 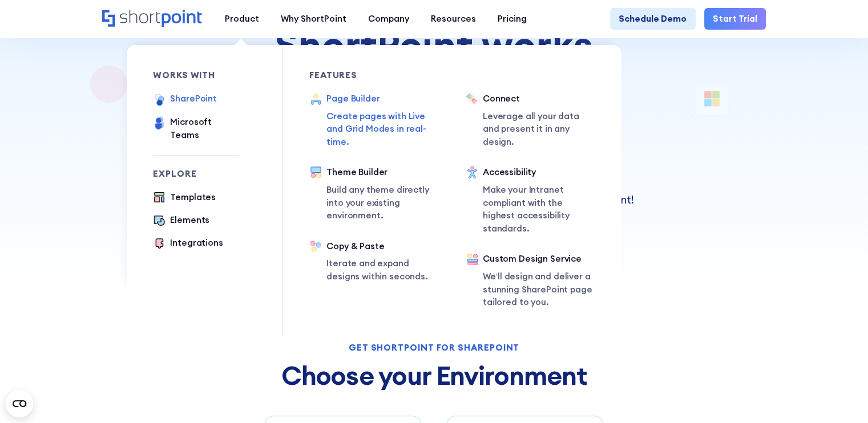 What do you see at coordinates (193, 99) in the screenshot?
I see `div: SharePoint` at bounding box center [193, 99].